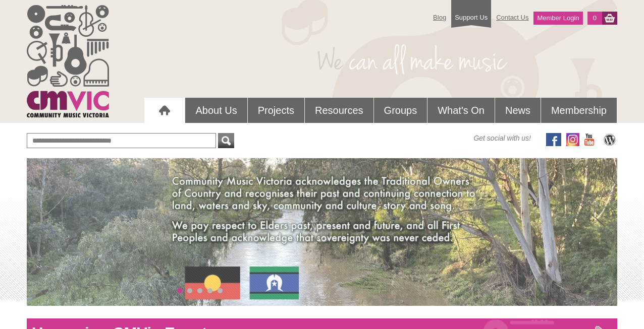 Image resolution: width=644 pixels, height=329 pixels. What do you see at coordinates (68, 61) in the screenshot?
I see `img: cmvic_logo.png` at bounding box center [68, 61].